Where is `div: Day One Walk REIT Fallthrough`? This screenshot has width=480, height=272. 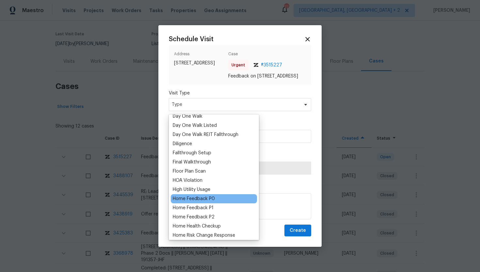
div: Day One Walk REIT Fallthrough is located at coordinates (205, 135).